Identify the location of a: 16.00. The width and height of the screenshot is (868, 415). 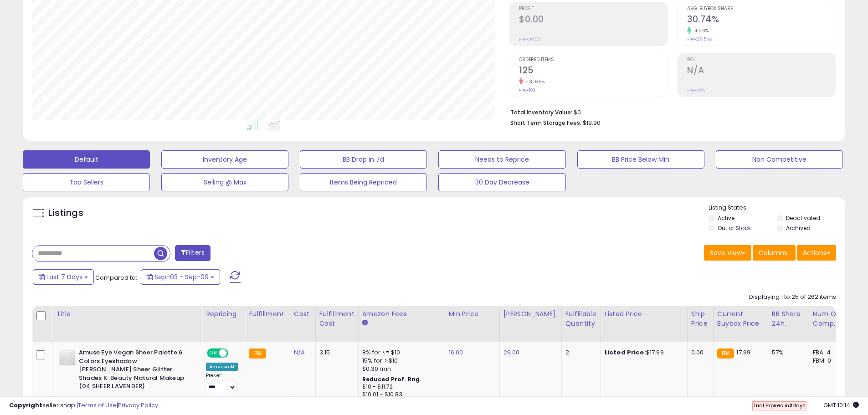
(456, 352).